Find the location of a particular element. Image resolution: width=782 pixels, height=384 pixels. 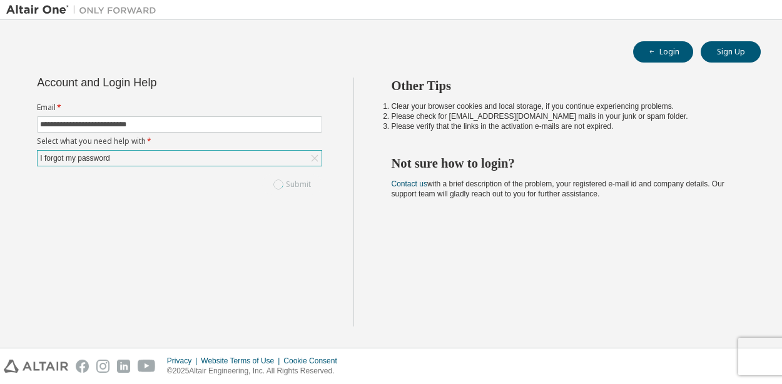

div: Account and Login Help is located at coordinates (151, 83).